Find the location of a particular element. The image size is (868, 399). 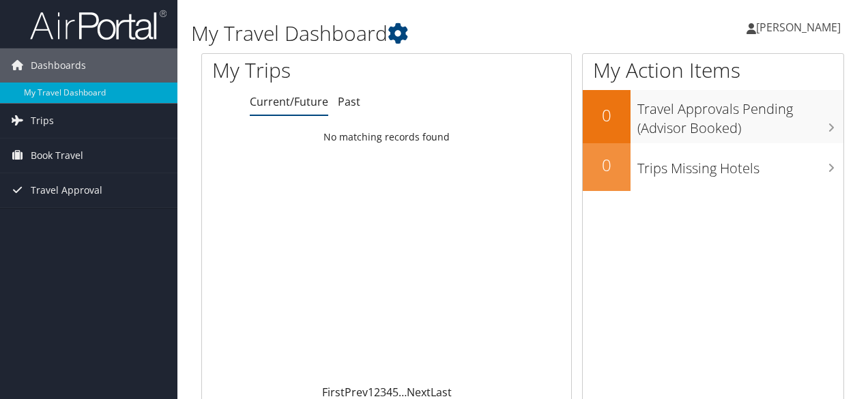

td: No matching records found is located at coordinates (386, 137).